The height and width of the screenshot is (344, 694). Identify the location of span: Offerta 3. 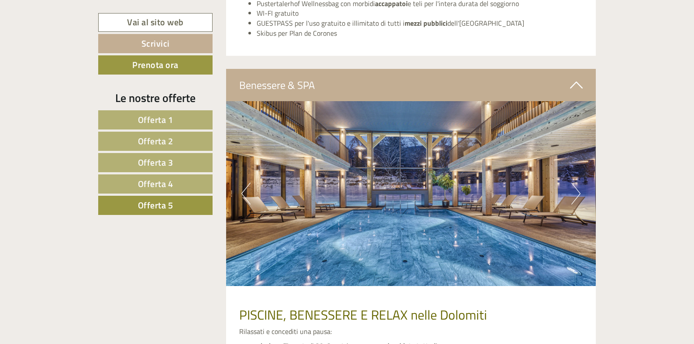
(155, 162).